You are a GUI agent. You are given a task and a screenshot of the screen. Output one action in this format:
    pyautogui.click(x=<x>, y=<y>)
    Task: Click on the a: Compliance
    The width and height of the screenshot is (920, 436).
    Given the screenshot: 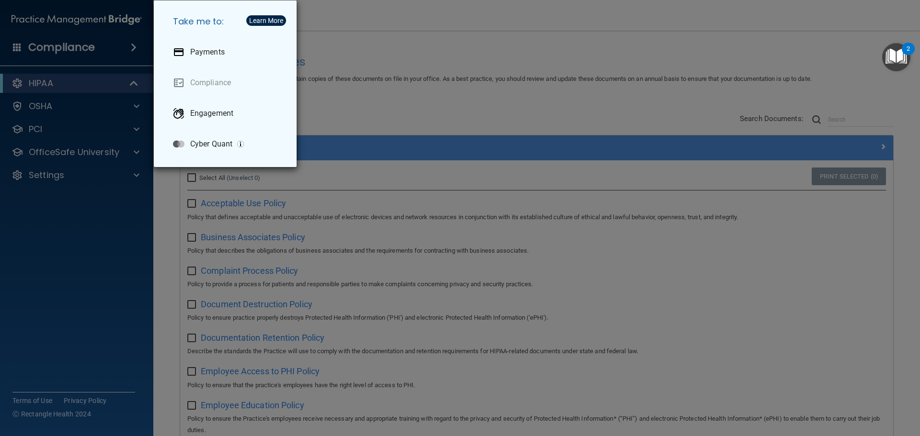 What is the action you would take?
    pyautogui.click(x=227, y=83)
    